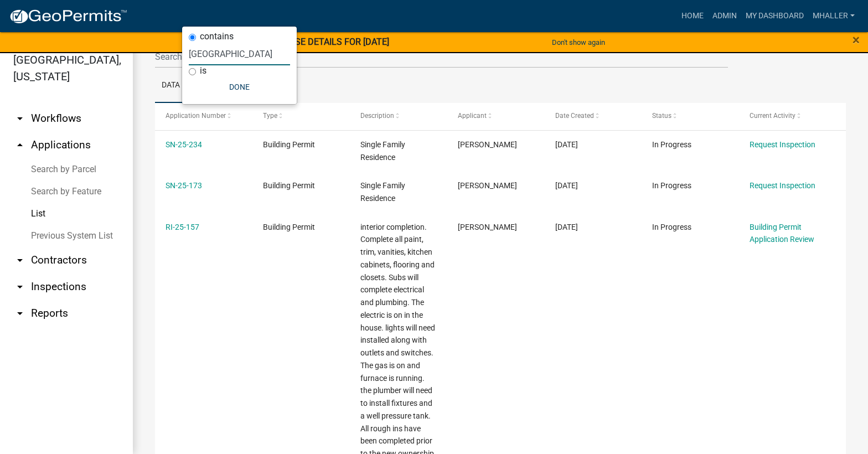 Image resolution: width=868 pixels, height=454 pixels. Describe the element at coordinates (662, 115) in the screenshot. I see `span: Status` at that location.